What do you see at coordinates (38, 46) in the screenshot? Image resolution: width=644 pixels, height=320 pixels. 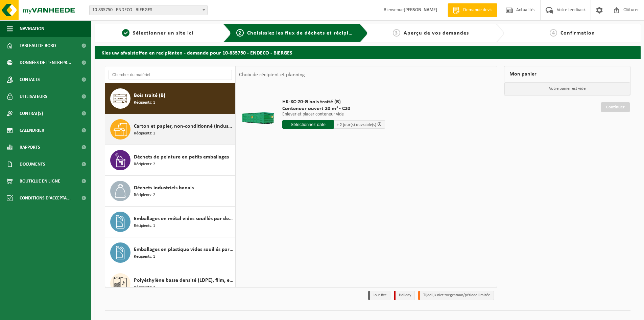 I see `span: Tableau de bord` at bounding box center [38, 46].